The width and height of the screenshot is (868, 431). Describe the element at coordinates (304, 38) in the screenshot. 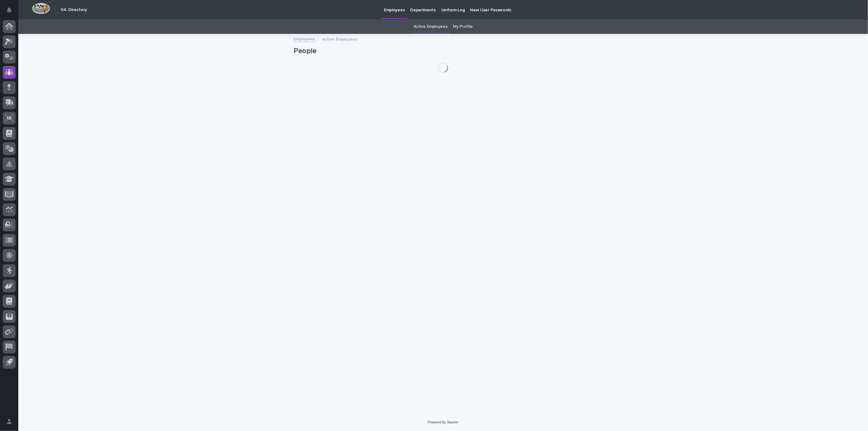

I see `a: Employees` at that location.